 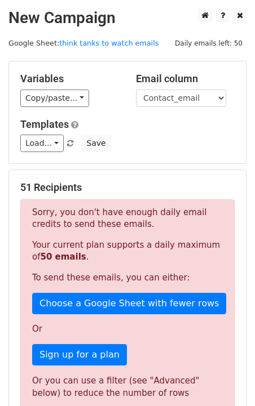 I want to click on button: Save, so click(x=96, y=143).